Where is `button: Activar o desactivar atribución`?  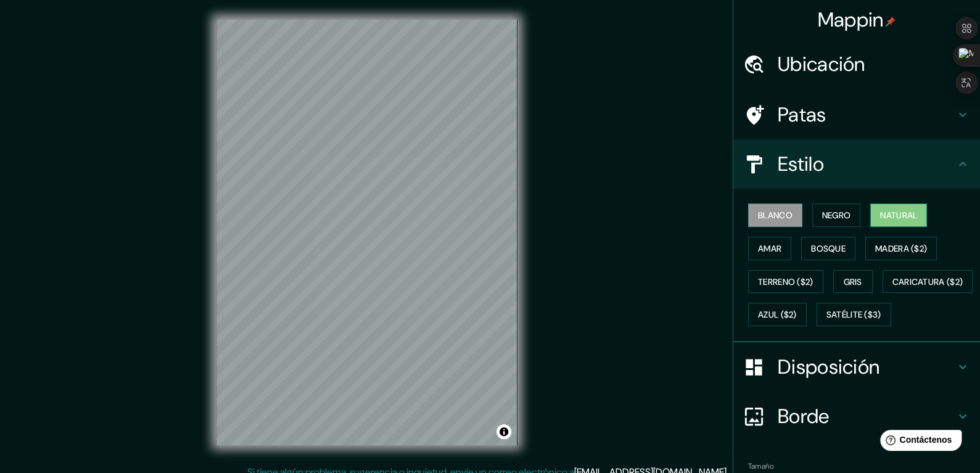
button: Activar o desactivar atribución is located at coordinates (504, 432).